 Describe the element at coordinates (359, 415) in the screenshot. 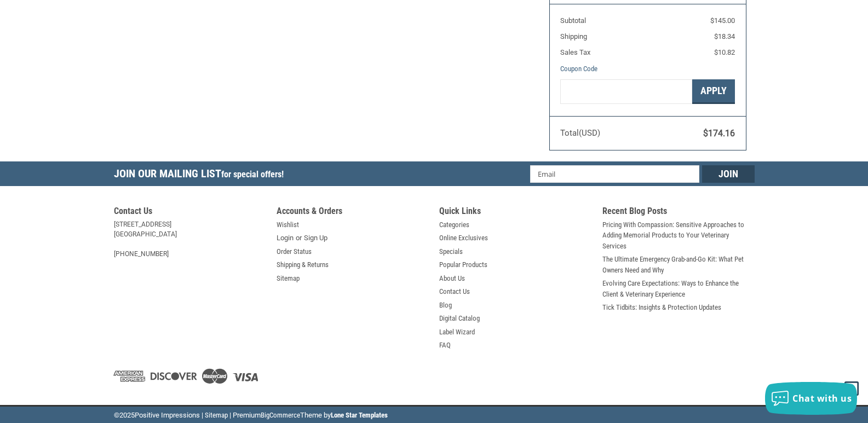

I see `a: Lone Star Templates` at that location.